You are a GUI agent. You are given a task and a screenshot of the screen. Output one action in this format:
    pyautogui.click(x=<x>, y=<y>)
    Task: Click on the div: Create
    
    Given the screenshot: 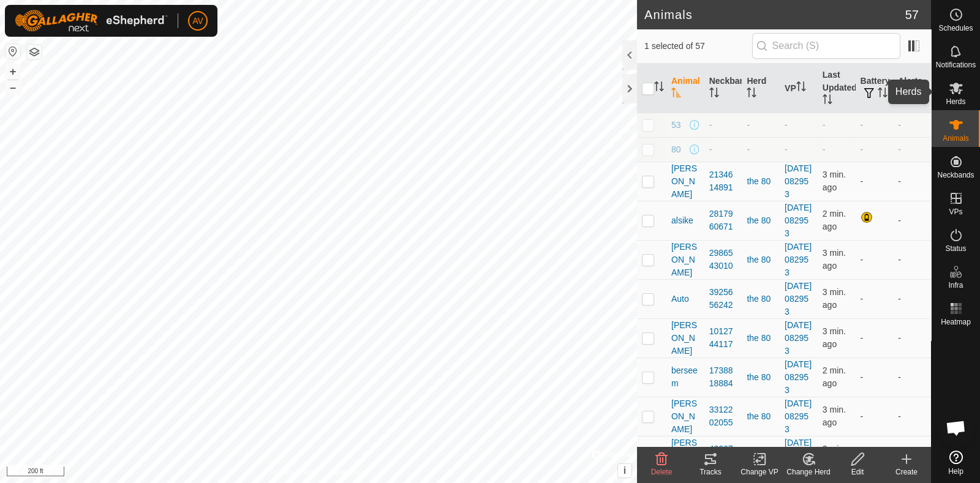 What is the action you would take?
    pyautogui.click(x=906, y=472)
    